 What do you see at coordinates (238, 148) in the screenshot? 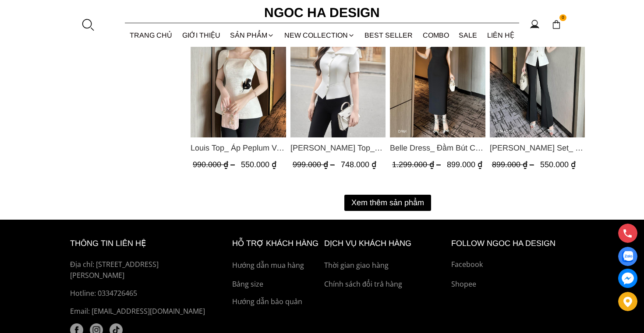
I see `span: Louis Top_ Áp Peplum Vai Chờm Cài Hoa Đen A937` at bounding box center [238, 148].